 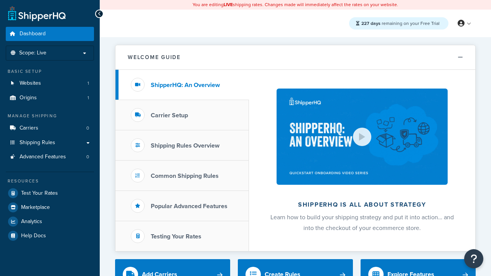 What do you see at coordinates (50, 128) in the screenshot?
I see `li: Carriers` at bounding box center [50, 128].